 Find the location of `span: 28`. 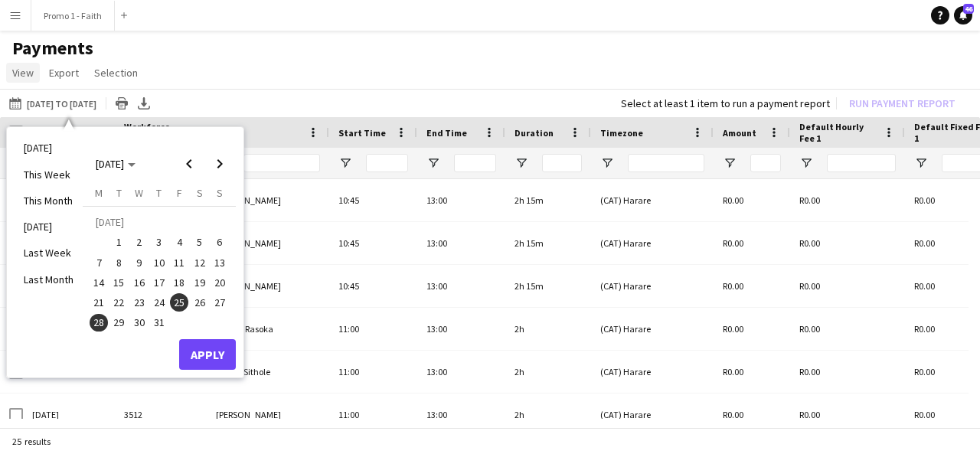

span: 28 is located at coordinates (99, 323).